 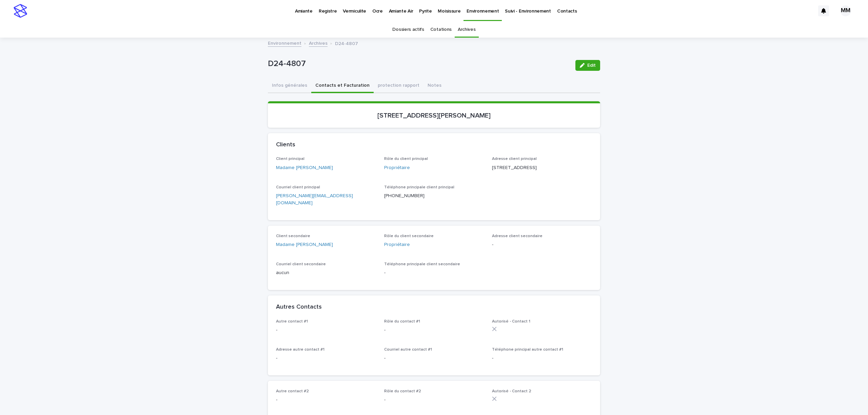 I want to click on p: aucun, so click(x=326, y=273).